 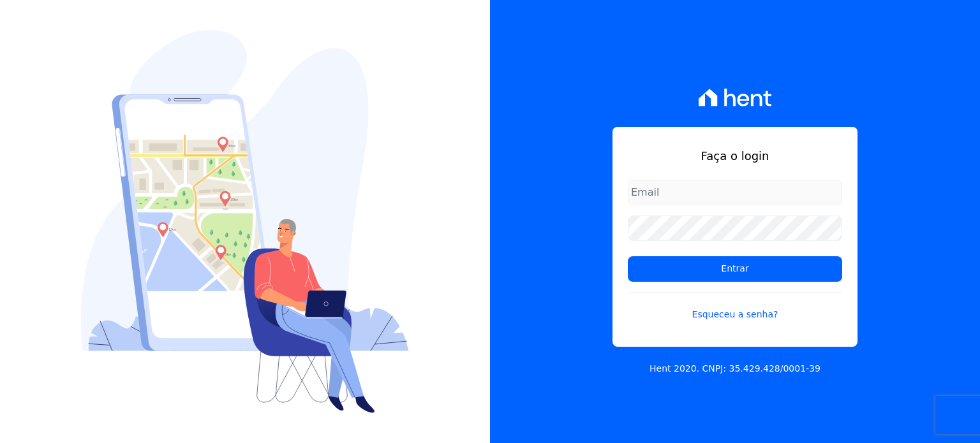 What do you see at coordinates (735, 306) in the screenshot?
I see `a: Esqueceu a senha?` at bounding box center [735, 306].